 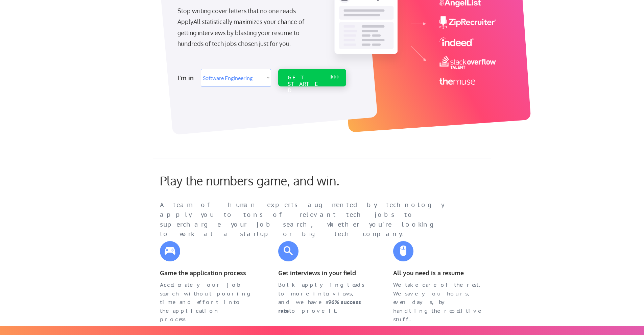 What do you see at coordinates (320, 306) in the screenshot?
I see `strong: 96% success rate` at bounding box center [320, 306].